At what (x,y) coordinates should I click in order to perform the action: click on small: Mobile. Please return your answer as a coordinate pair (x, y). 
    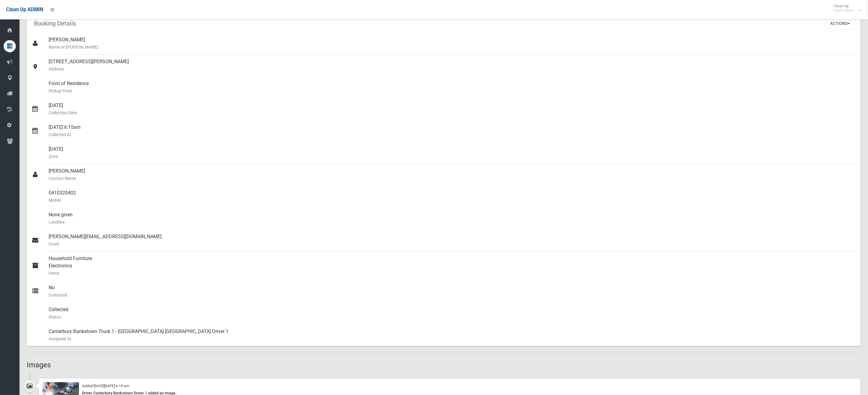
    Looking at the image, I should click on (453, 200).